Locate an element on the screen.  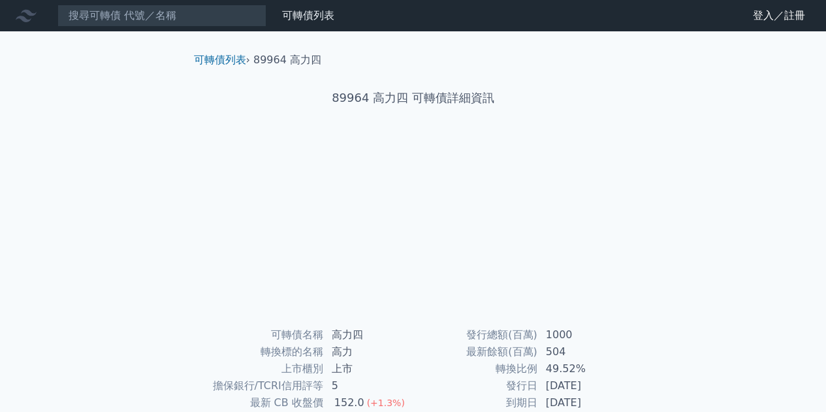
td: 轉換比例 is located at coordinates (476, 369).